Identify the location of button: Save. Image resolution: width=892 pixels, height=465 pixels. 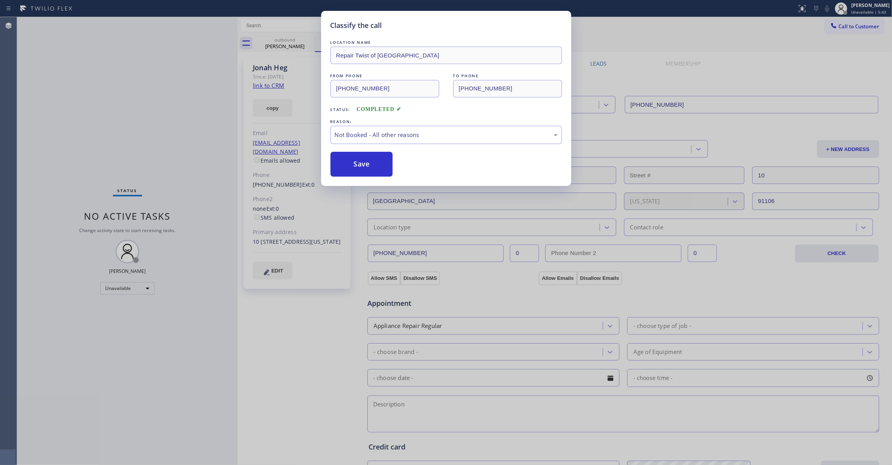
(362, 164).